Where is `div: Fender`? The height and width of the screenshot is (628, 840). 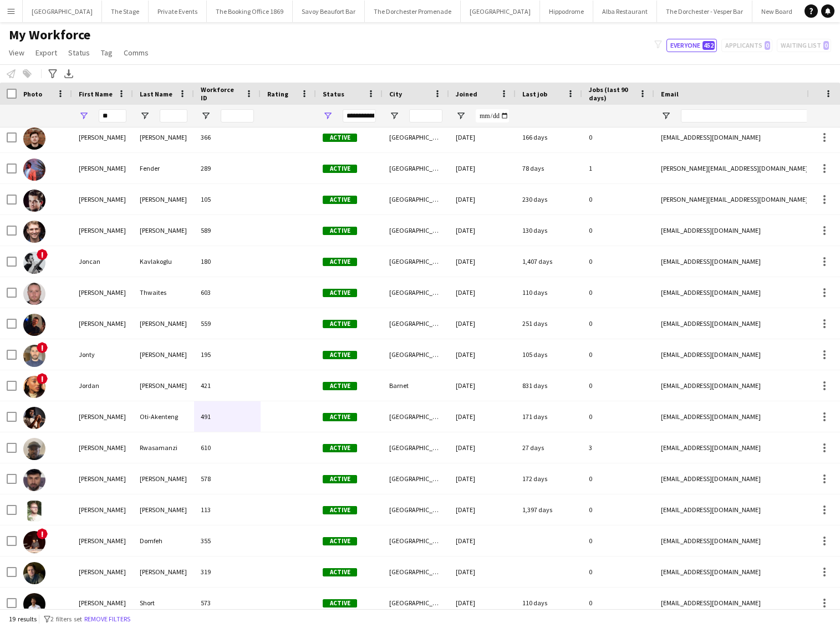
div: Fender is located at coordinates (163, 168).